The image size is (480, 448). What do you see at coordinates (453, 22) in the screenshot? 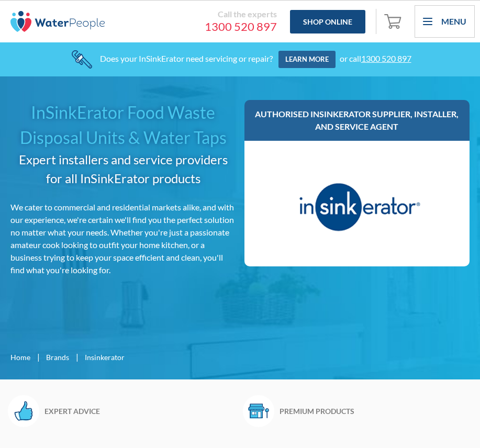
I see `div: Menu` at bounding box center [453, 22].